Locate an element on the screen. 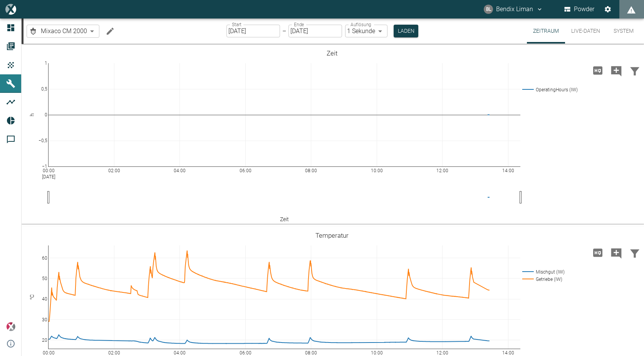 The height and width of the screenshot is (356, 644). button: Live-Daten is located at coordinates (586, 31).